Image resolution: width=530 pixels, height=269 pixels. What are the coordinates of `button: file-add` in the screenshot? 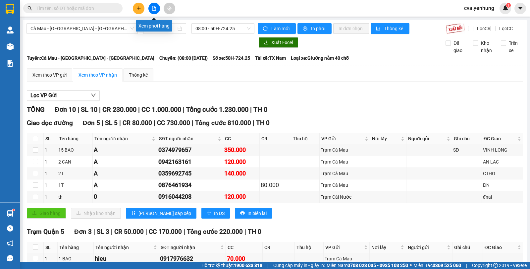 It's located at (154, 8).